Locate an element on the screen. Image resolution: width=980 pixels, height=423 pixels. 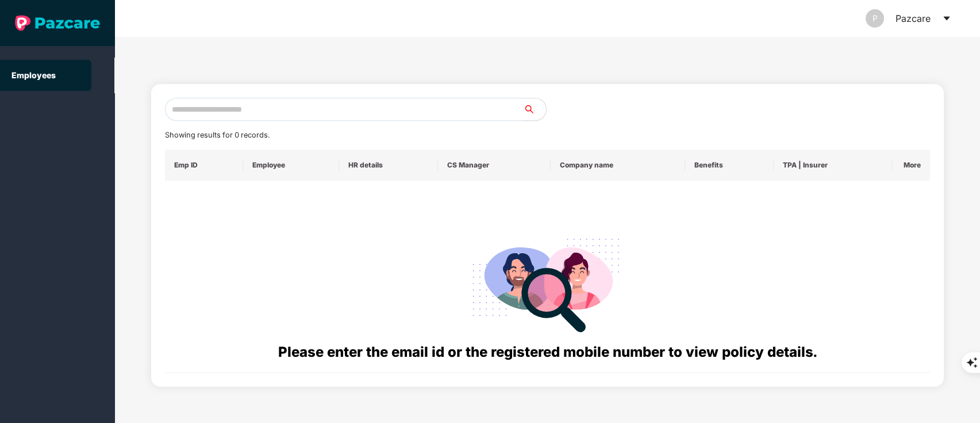
span: search is located at coordinates (534, 109).